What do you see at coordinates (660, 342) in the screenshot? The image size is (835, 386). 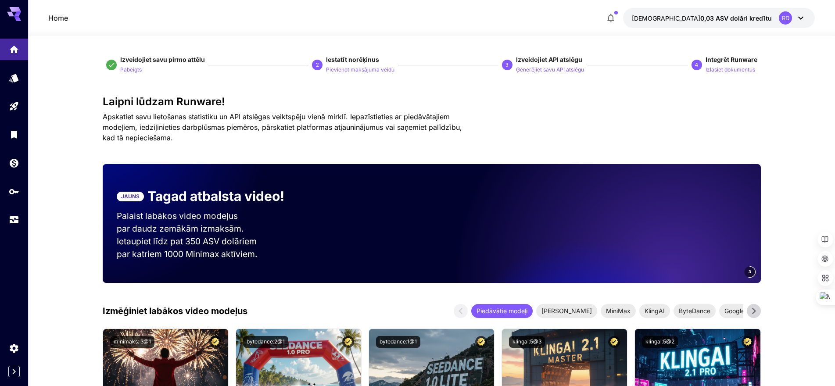 I see `button: klingai:5@2` at bounding box center [660, 342].